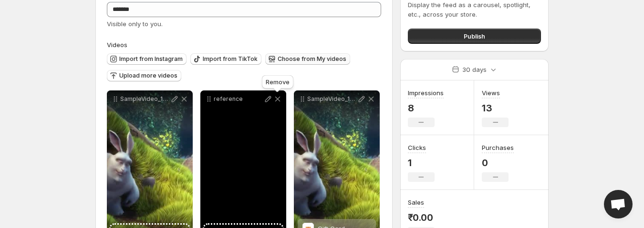 The image size is (644, 228). Describe the element at coordinates (426, 108) in the screenshot. I see `p: 8` at that location.